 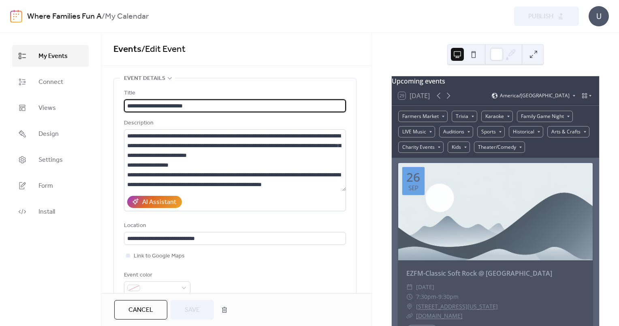 I want to click on span: / Edit Event, so click(x=163, y=49).